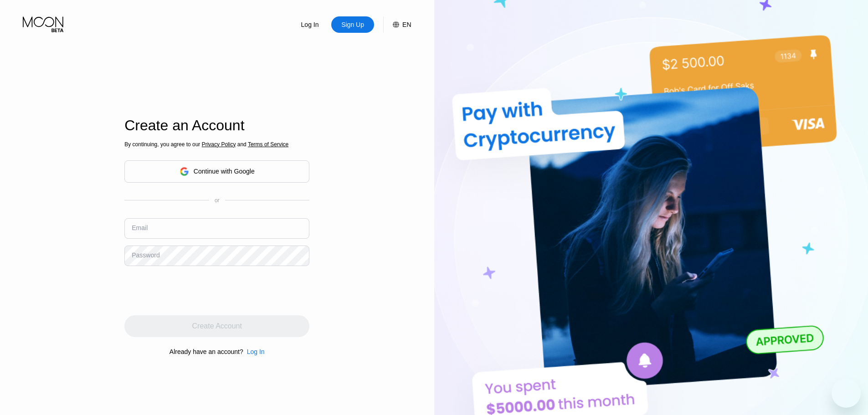 Image resolution: width=868 pixels, height=415 pixels. What do you see at coordinates (217, 200) in the screenshot?
I see `div: or` at bounding box center [217, 200].